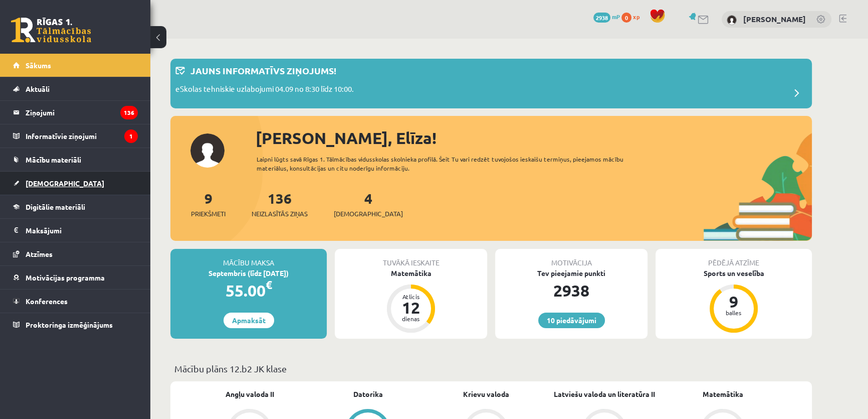 Image resolution: width=868 pixels, height=419 pixels. I want to click on a: Jauns informatīvs ziņojums! eSkolas tehniskie uzlabojumi 04.09 no 8:30 līdz 10:00., so click(491, 83).